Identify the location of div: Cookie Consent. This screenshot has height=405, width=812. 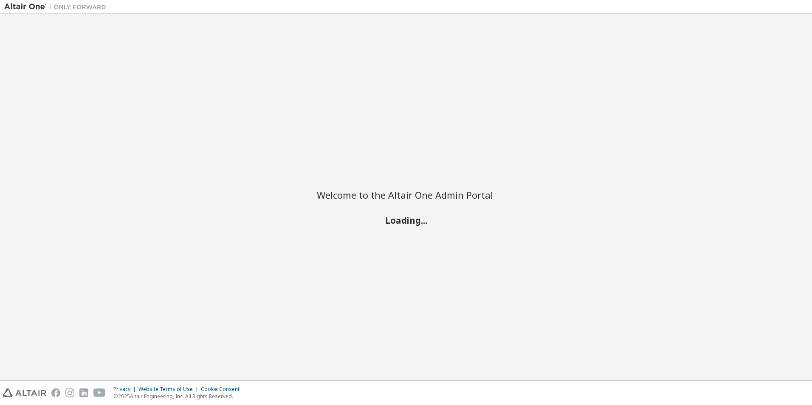
(222, 389).